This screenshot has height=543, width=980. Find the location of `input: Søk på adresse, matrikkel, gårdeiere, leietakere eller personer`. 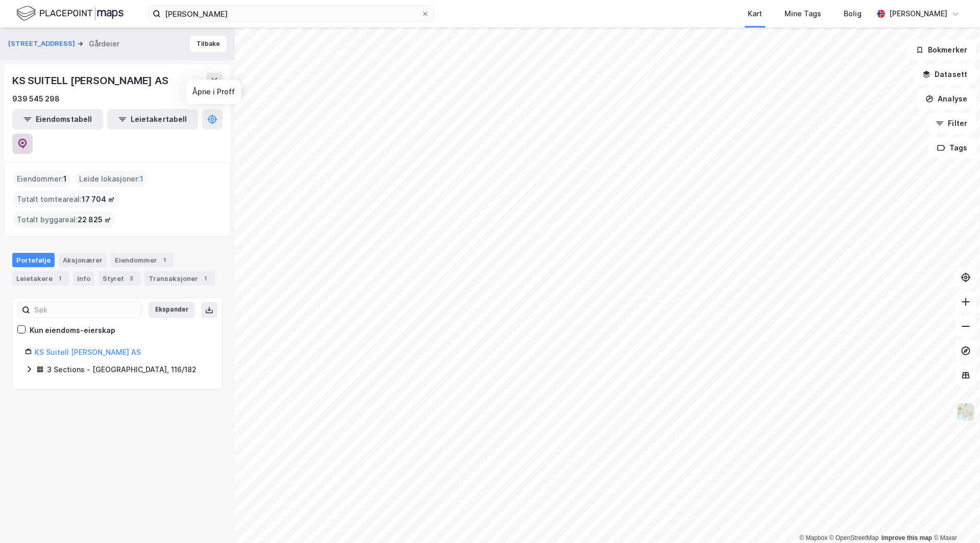

input: Søk på adresse, matrikkel, gårdeiere, leietakere eller personer is located at coordinates (291, 14).